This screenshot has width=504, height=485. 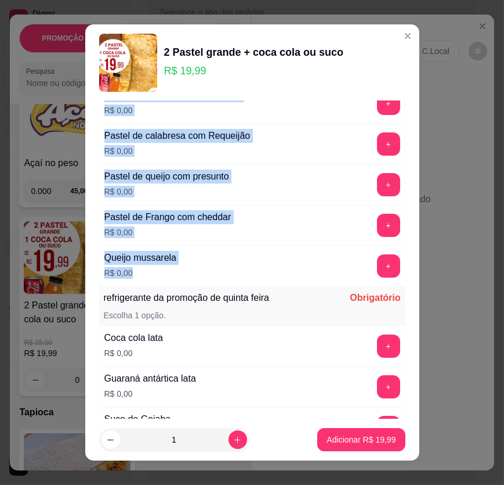 I want to click on div: Pastel de calabresa com Requeijão, so click(x=178, y=136).